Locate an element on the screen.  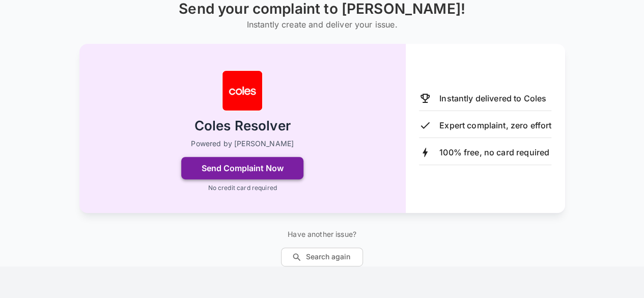
p: 100% free, no card required is located at coordinates (495, 152).